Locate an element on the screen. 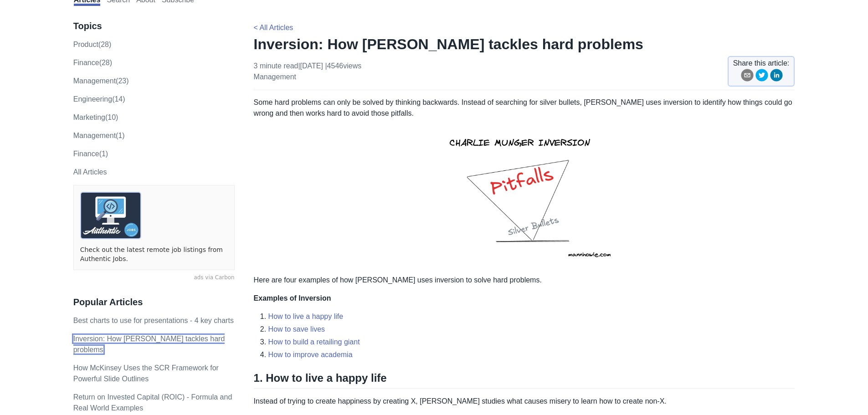  a: Management(1) is located at coordinates (99, 135).